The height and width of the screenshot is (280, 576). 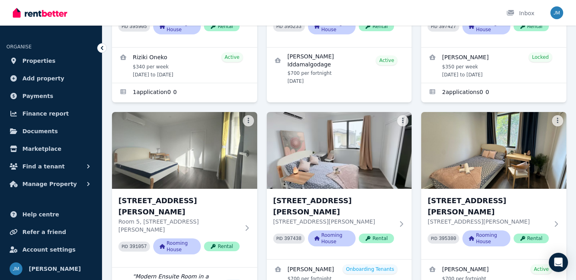 I want to click on span: Help centre, so click(x=41, y=214).